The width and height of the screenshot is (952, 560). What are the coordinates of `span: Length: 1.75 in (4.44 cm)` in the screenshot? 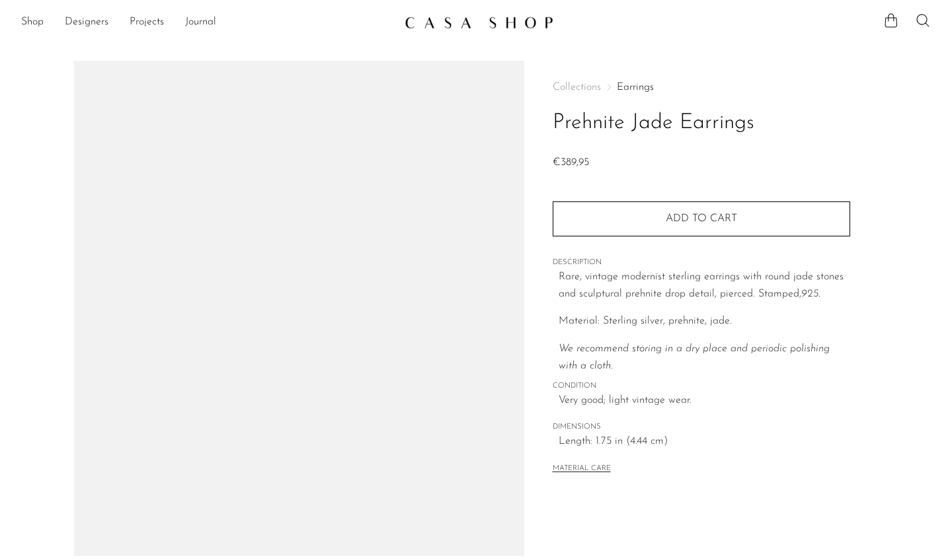 It's located at (704, 442).